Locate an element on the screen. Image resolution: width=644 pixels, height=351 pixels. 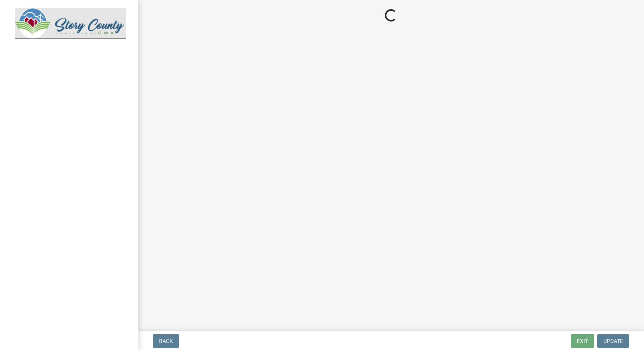
button: Update is located at coordinates (613, 341).